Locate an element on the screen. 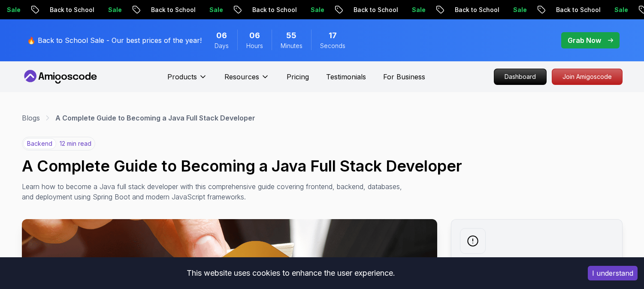 The height and width of the screenshot is (289, 644). button: Resources is located at coordinates (246, 80).